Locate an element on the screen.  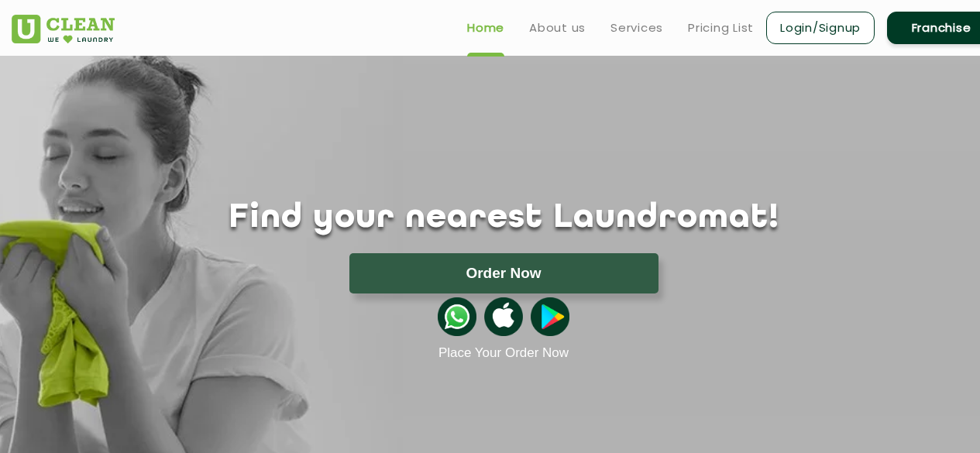
button: Order Now is located at coordinates (504, 273).